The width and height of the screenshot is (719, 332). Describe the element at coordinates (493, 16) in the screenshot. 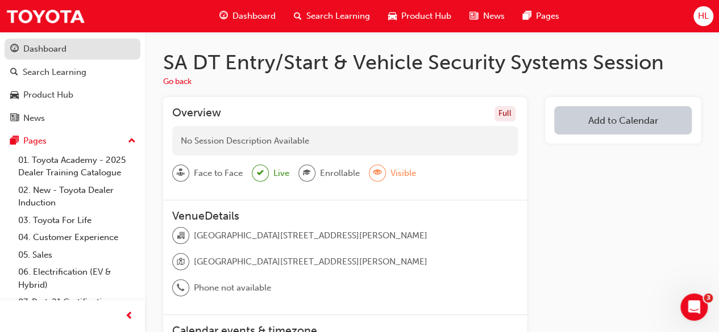

I see `span: News` at that location.